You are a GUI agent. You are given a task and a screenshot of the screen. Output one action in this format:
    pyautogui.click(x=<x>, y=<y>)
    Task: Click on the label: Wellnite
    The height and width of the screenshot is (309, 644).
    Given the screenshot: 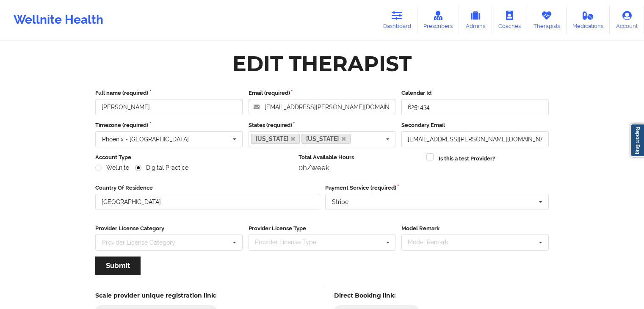 What is the action you would take?
    pyautogui.click(x=112, y=168)
    